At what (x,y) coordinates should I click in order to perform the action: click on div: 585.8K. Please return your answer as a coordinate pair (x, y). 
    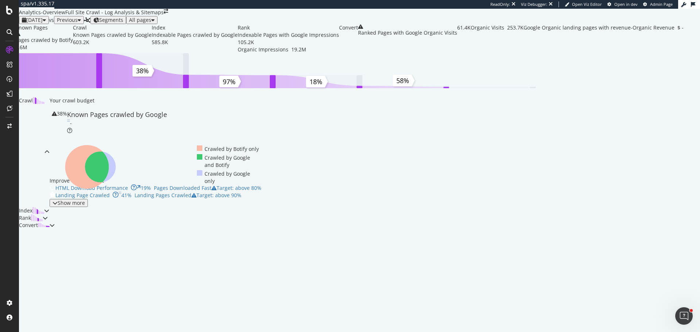
    Looking at the image, I should click on (195, 42).